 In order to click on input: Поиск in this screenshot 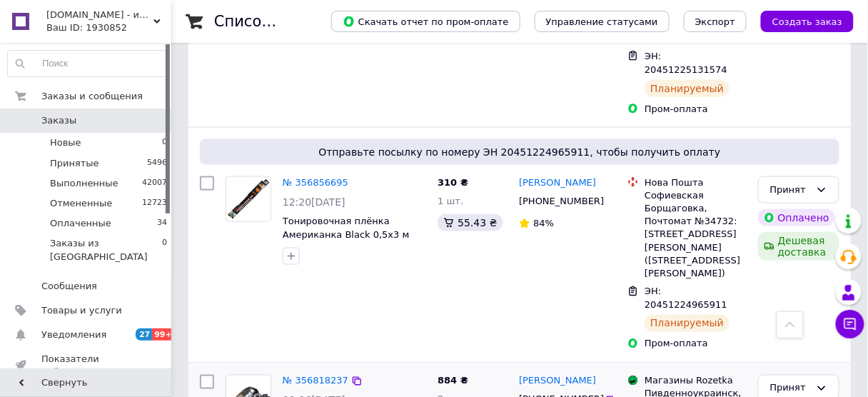, I will do `click(88, 63)`.